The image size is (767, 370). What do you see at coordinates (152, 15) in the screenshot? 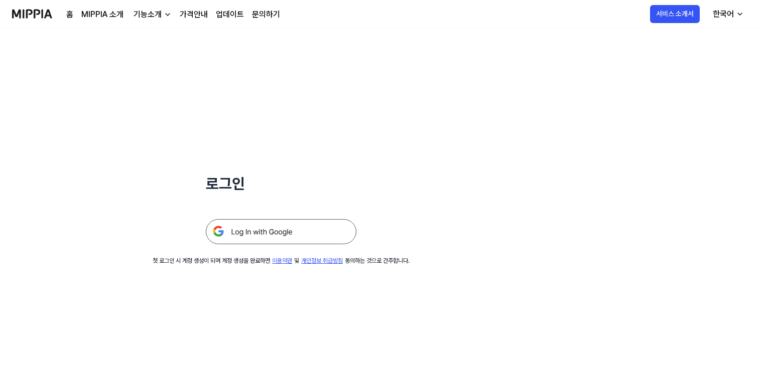
I see `button: 기능소개` at bounding box center [152, 15].